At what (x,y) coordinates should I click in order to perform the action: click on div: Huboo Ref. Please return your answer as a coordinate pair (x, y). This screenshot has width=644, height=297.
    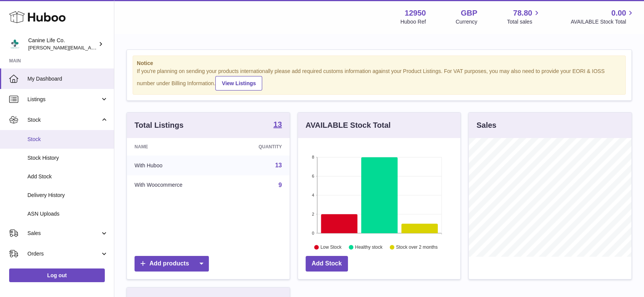
    Looking at the image, I should click on (413, 22).